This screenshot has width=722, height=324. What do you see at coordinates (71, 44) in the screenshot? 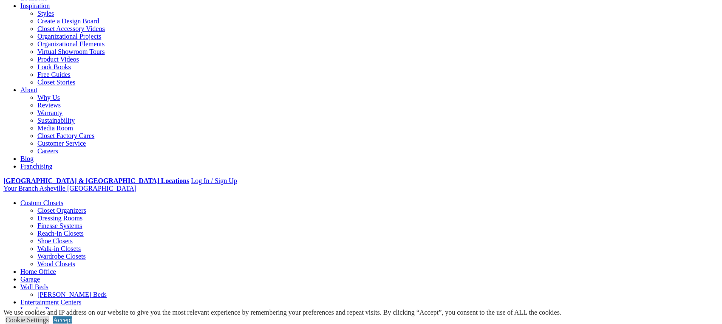
I see `a: Organizational Elements` at bounding box center [71, 44].